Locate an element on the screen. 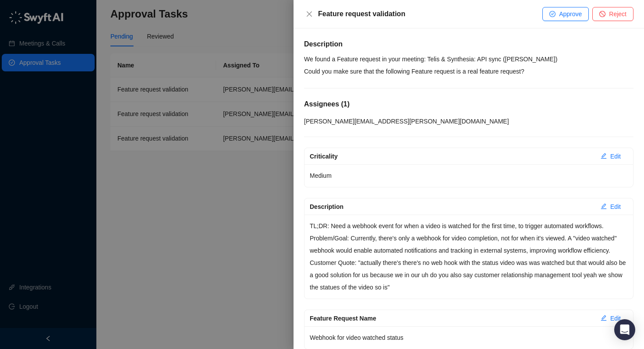 The width and height of the screenshot is (644, 349). div: Open Intercom Messenger is located at coordinates (624, 330).